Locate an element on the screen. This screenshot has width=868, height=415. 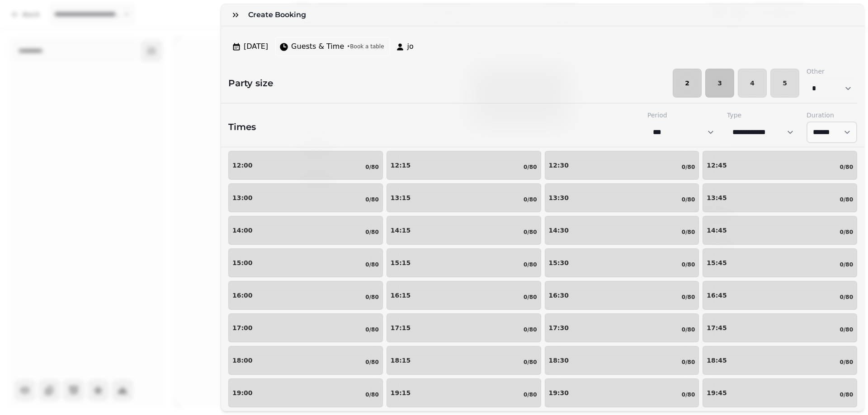
button: 19:300/80 is located at coordinates (622, 393).